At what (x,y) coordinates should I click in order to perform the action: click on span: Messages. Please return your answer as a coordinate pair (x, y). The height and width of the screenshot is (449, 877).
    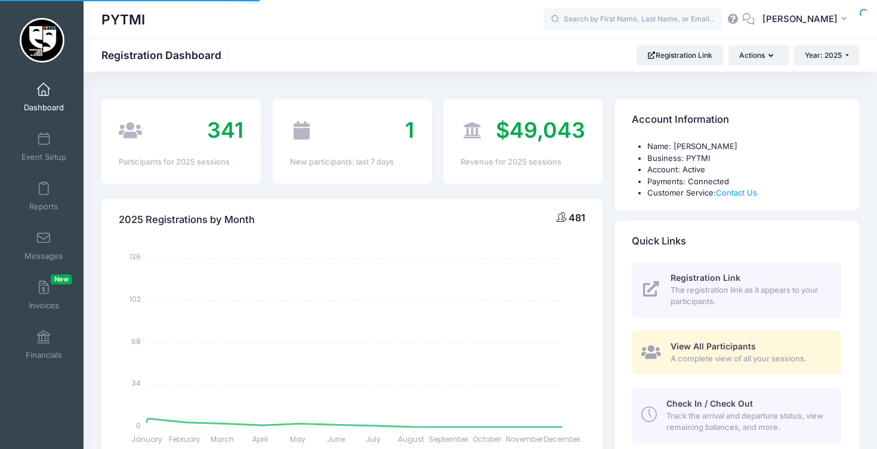
    Looking at the image, I should click on (44, 256).